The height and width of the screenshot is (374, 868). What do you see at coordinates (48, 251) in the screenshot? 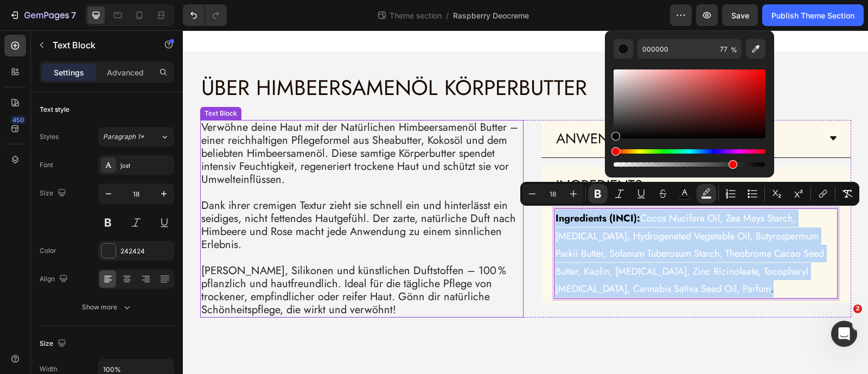
I see `div: Color` at bounding box center [48, 251].